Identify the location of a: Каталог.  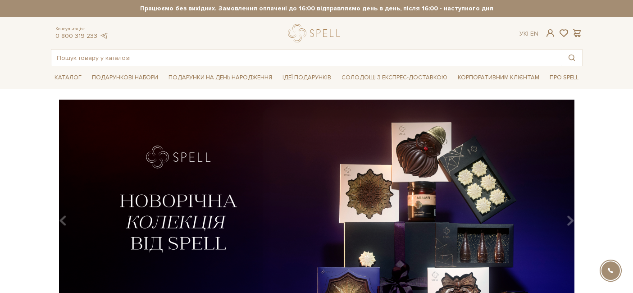
(68, 78).